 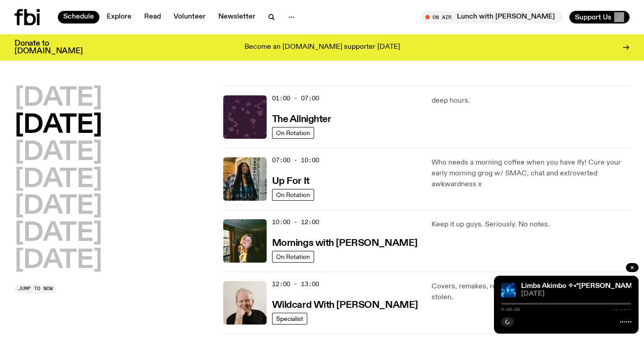 I want to click on img: Freya smiles coyly as she poses for the image., so click(x=245, y=241).